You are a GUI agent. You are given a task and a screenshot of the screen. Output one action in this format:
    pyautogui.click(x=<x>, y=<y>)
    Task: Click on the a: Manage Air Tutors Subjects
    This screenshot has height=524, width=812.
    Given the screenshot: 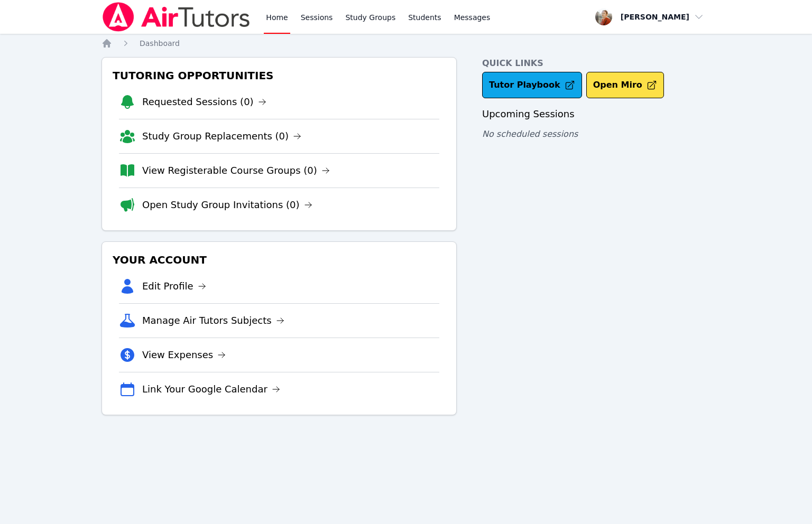 What is the action you would take?
    pyautogui.click(x=213, y=320)
    